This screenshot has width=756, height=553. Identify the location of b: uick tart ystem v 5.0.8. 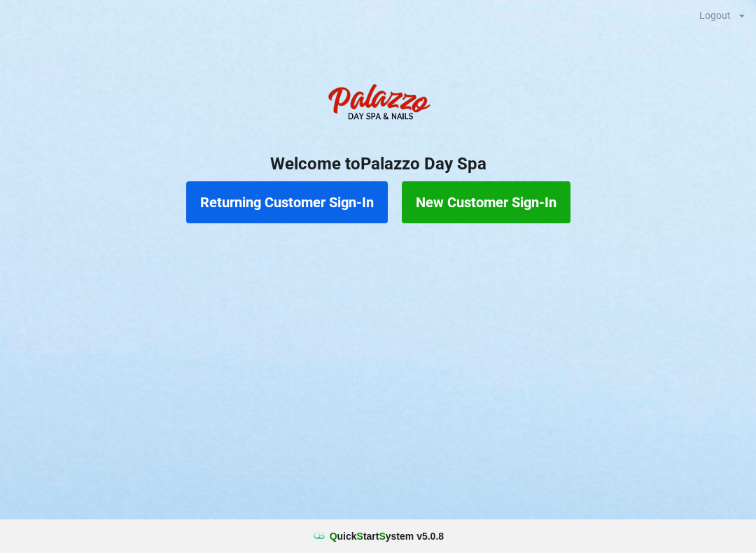
(386, 536).